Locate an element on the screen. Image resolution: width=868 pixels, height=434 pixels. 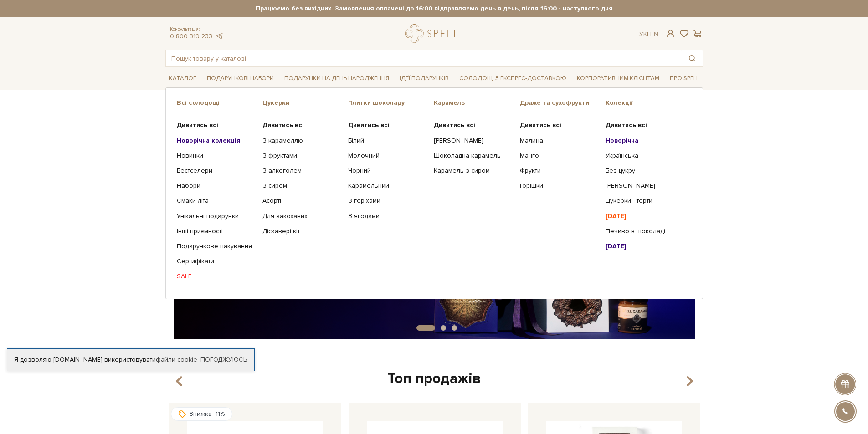
input: Пошук товару у каталозі is located at coordinates (424, 58).